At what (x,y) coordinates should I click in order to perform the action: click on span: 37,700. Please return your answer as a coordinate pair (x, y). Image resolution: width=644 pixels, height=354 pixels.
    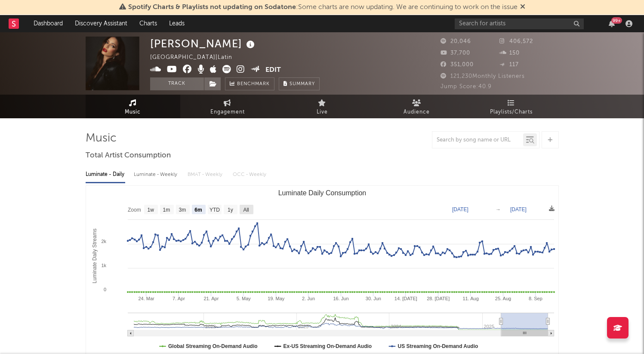
    Looking at the image, I should click on (455, 53).